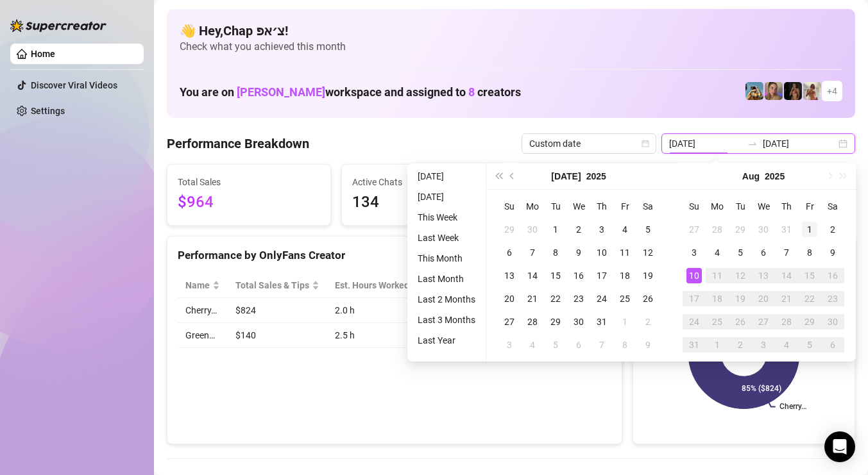 The height and width of the screenshot is (475, 868). What do you see at coordinates (764, 345) in the screenshot?
I see `td: 2025-09-03` at bounding box center [764, 345].